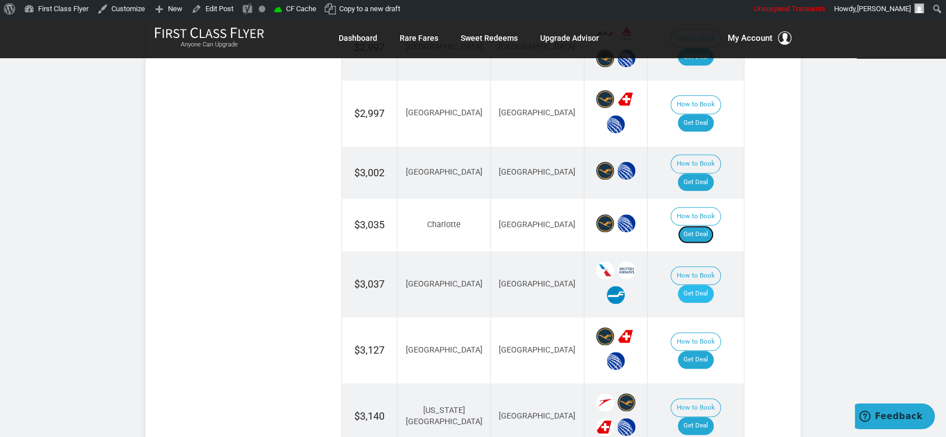 The height and width of the screenshot is (437, 946). I want to click on img: First Class Flyer, so click(209, 32).